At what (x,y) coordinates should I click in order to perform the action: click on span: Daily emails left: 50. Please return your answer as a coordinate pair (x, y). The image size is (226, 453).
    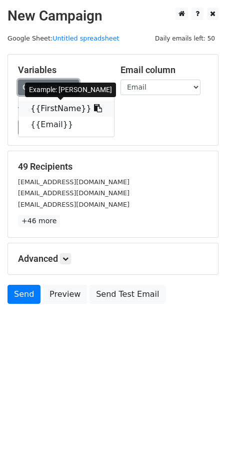
    Looking at the image, I should click on (185, 39).